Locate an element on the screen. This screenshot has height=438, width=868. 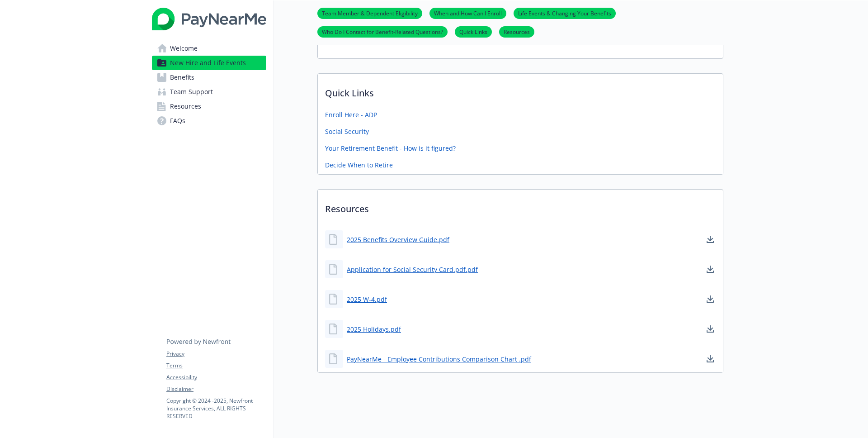
span: FAQs is located at coordinates (178, 121).